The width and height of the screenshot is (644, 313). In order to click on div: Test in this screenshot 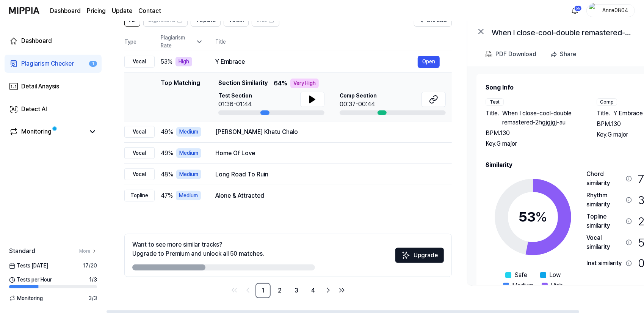, I will do `click(495, 102)`.